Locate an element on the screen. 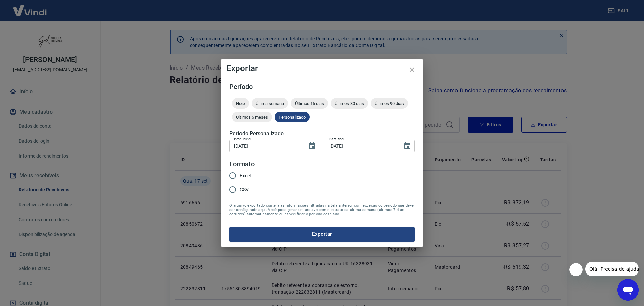 The image size is (644, 306). label: Data inicial is located at coordinates (242, 139).